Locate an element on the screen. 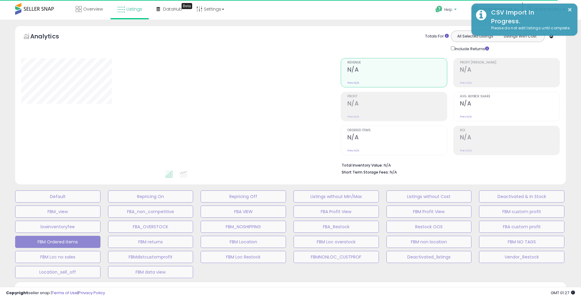 This screenshot has width=581, height=299. button: Deactivated_listings is located at coordinates (429, 257).